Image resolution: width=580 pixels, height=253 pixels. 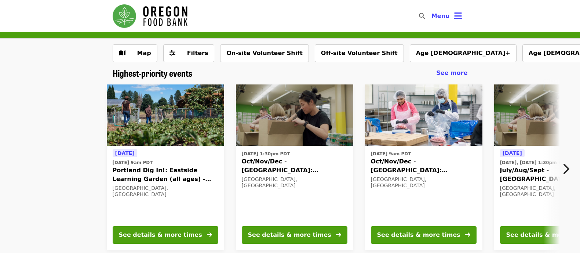 What do you see at coordinates (441, 16) in the screenshot?
I see `span: Menu` at bounding box center [441, 16].